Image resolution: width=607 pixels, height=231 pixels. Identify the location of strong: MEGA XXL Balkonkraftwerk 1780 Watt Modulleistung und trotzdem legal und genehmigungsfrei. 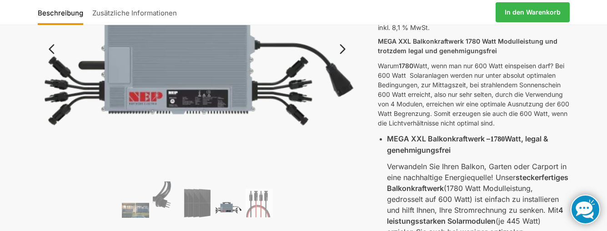
(467, 46).